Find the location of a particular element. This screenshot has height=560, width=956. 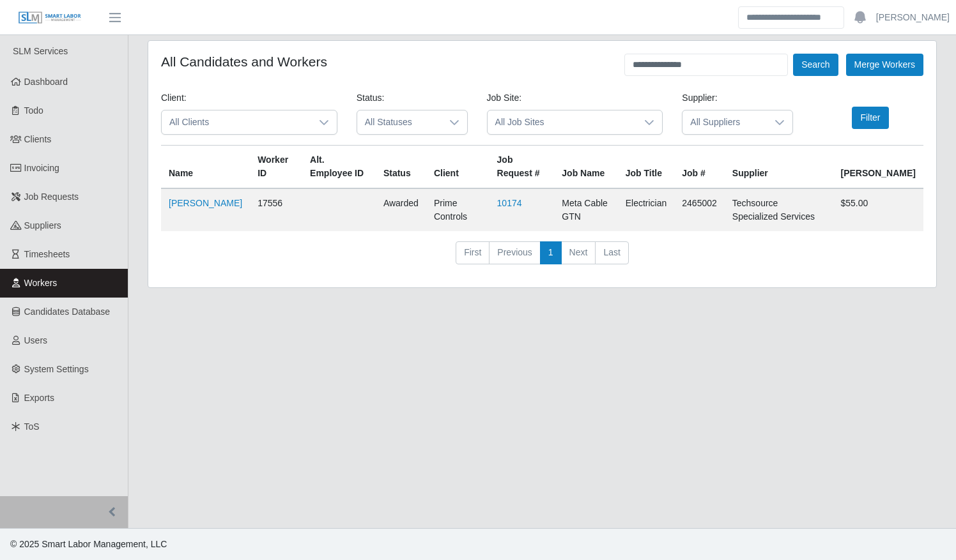

span: System Settings is located at coordinates (56, 369).